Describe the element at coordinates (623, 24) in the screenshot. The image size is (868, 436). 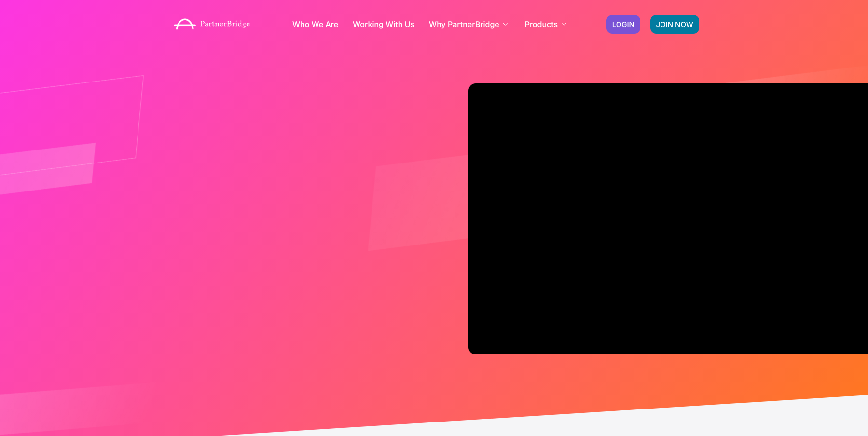
I see `a: LOGIN` at that location.